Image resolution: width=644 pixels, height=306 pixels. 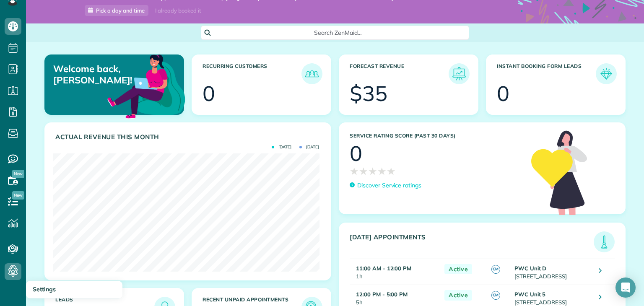 What do you see at coordinates (120, 11) in the screenshot?
I see `span: Pick a day and time` at bounding box center [120, 11].